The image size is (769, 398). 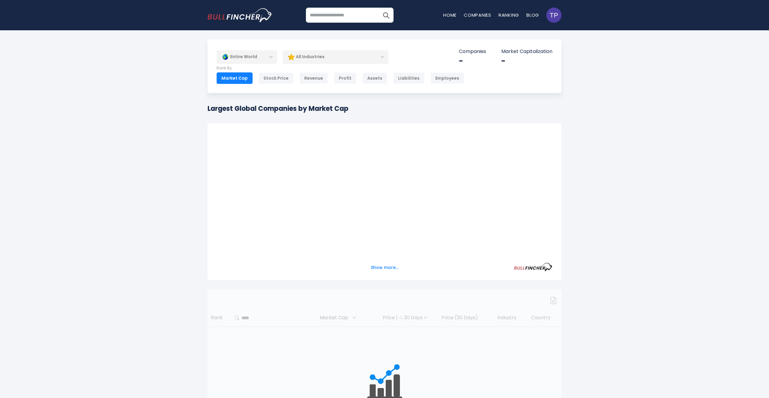 What do you see at coordinates (533, 15) in the screenshot?
I see `a: Blog` at bounding box center [533, 15].